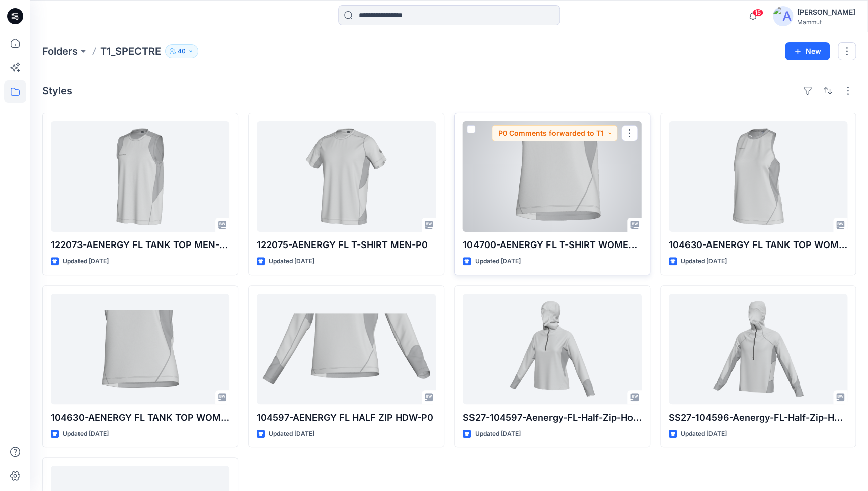 The height and width of the screenshot is (491, 868). I want to click on a: Folders, so click(60, 51).